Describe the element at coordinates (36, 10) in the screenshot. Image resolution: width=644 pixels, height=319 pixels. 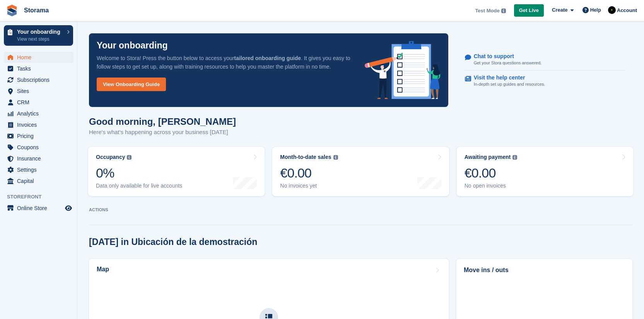
I see `a: Storama` at that location.